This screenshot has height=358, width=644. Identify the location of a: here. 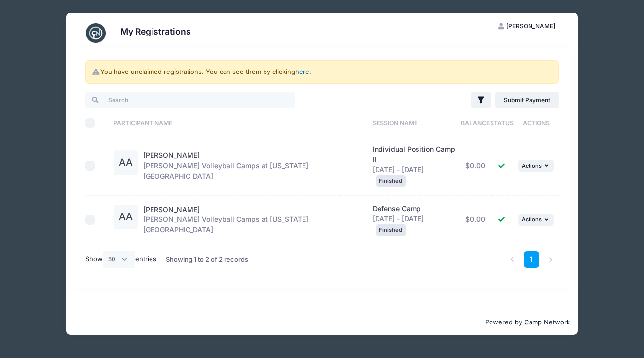
(302, 71).